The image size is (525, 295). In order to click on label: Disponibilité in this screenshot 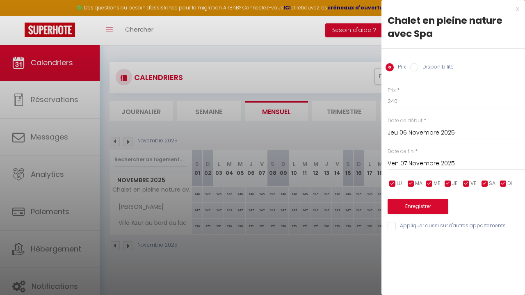, I will do `click(436, 68)`.